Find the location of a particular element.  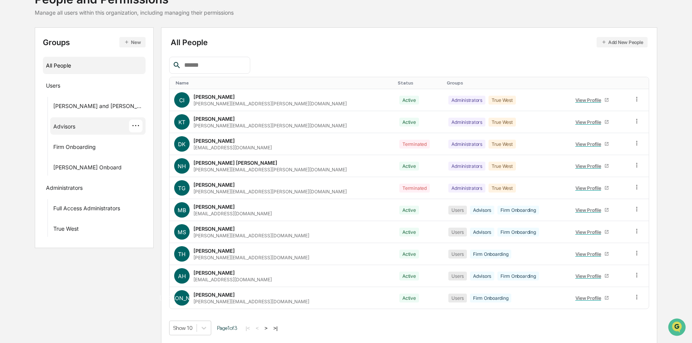

span: MB is located at coordinates (182, 210).